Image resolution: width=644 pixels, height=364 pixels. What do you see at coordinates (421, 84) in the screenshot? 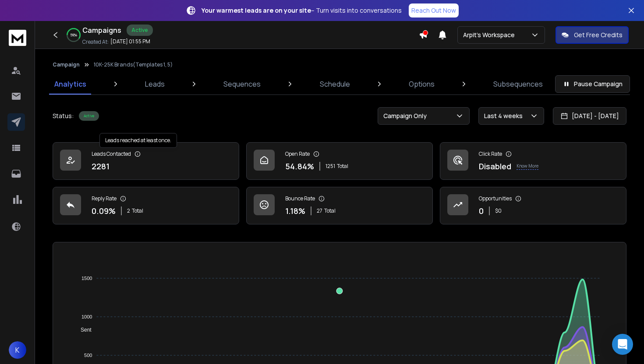
I see `p: Options` at bounding box center [421, 84].